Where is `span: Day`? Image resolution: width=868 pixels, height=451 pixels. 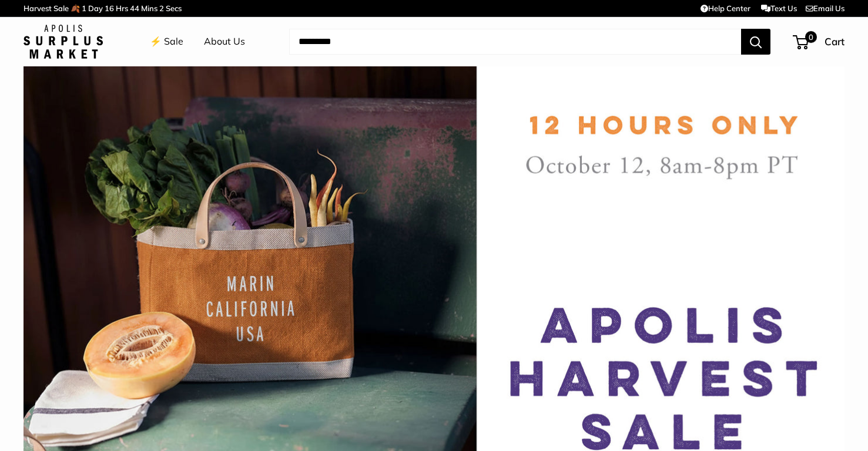
span: Day is located at coordinates (95, 8).